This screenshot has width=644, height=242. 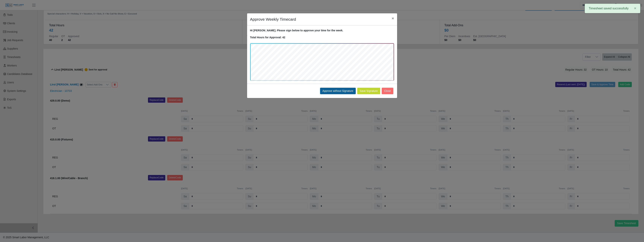 What do you see at coordinates (273, 19) in the screenshot?
I see `h4: Approve Weekly Timecard` at bounding box center [273, 19].